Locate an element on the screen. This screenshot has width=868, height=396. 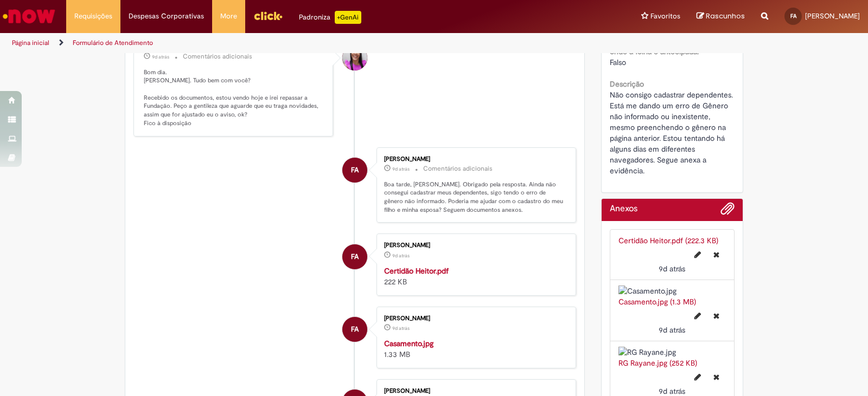
a: Rascunhos is located at coordinates (720, 16).